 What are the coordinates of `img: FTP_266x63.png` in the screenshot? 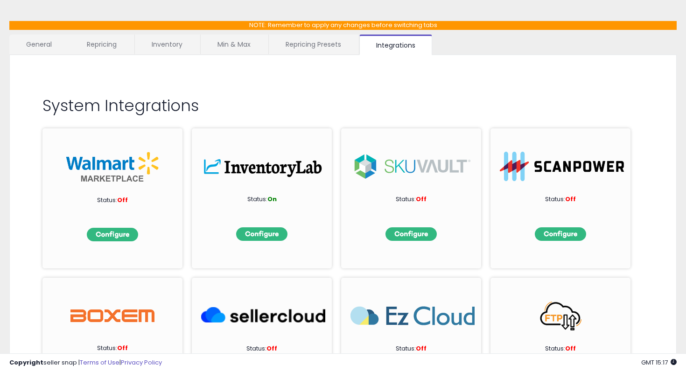 It's located at (562, 315).